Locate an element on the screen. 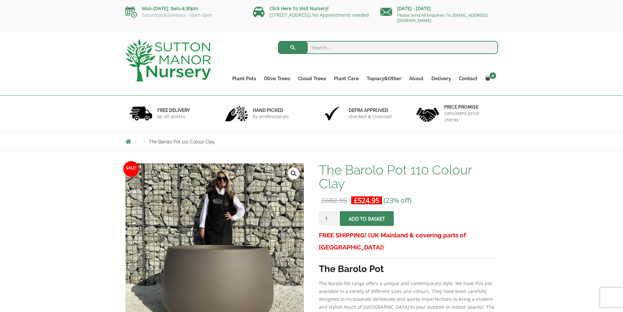  button: Add to basket is located at coordinates (367, 218).